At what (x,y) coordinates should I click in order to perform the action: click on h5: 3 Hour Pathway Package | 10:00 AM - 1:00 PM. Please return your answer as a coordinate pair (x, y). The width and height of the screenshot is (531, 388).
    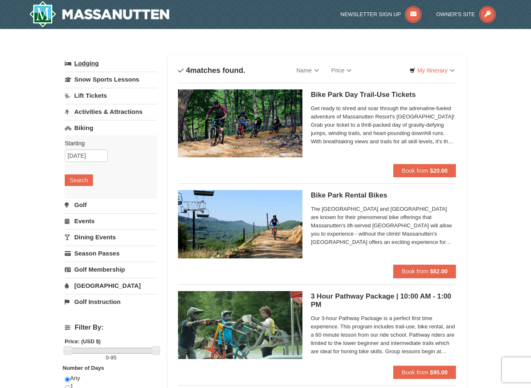
    Looking at the image, I should click on (383, 301).